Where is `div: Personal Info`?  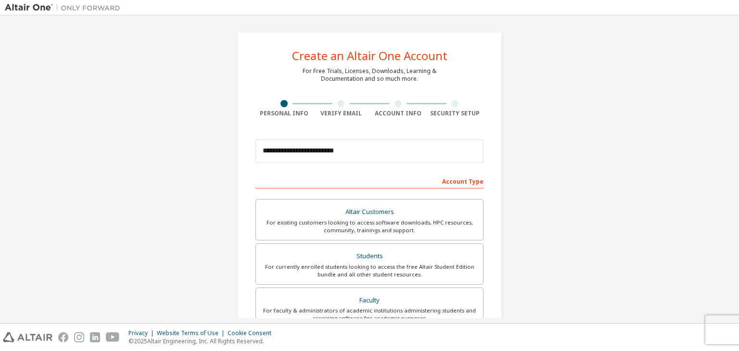
div: Personal Info is located at coordinates (284, 114).